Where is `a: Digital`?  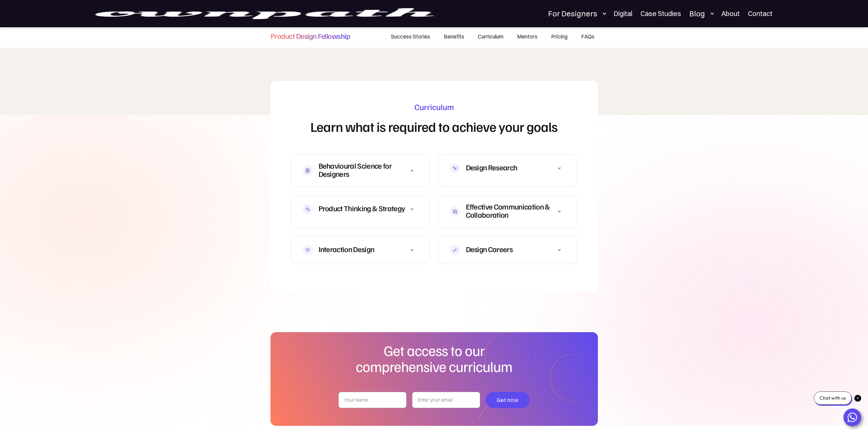 a: Digital is located at coordinates (623, 14).